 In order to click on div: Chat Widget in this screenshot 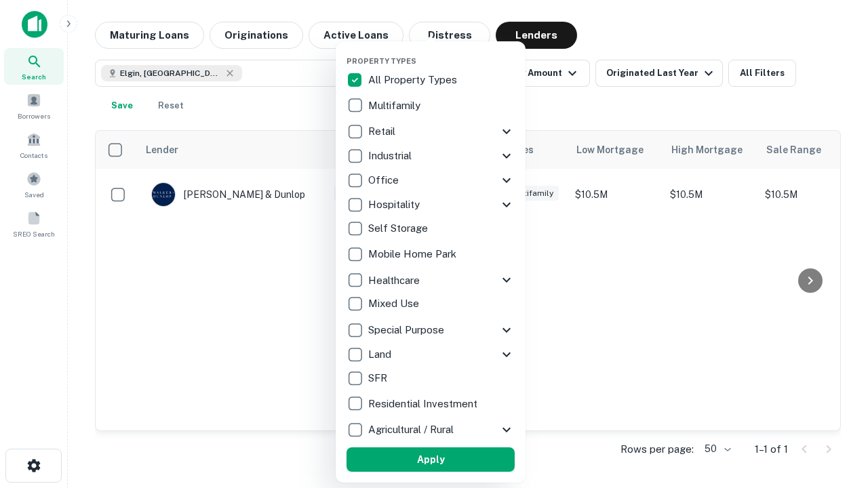, I will do `click(834, 412)`.